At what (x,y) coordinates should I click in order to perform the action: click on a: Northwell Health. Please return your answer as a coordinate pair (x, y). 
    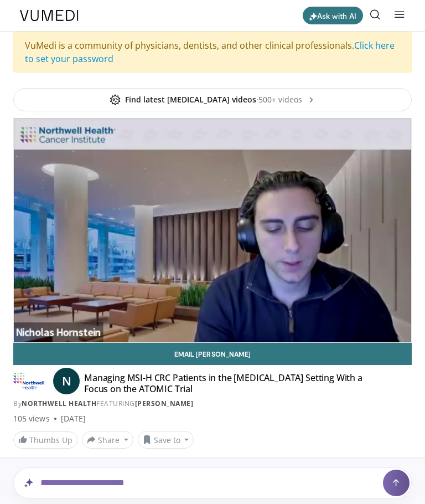
    Looking at the image, I should click on (59, 403).